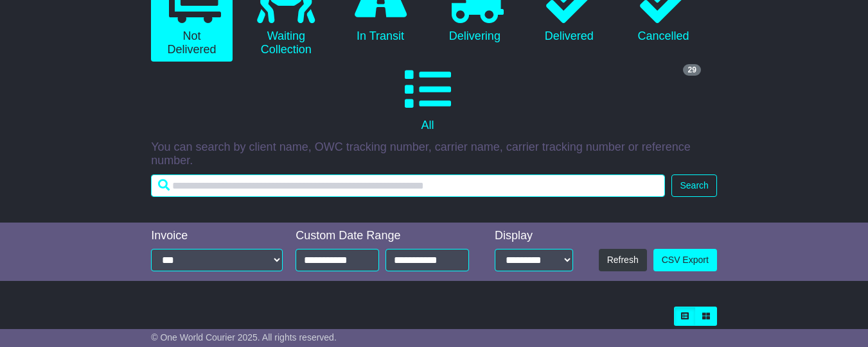  What do you see at coordinates (427, 100) in the screenshot?
I see `a: 29 All` at bounding box center [427, 100].